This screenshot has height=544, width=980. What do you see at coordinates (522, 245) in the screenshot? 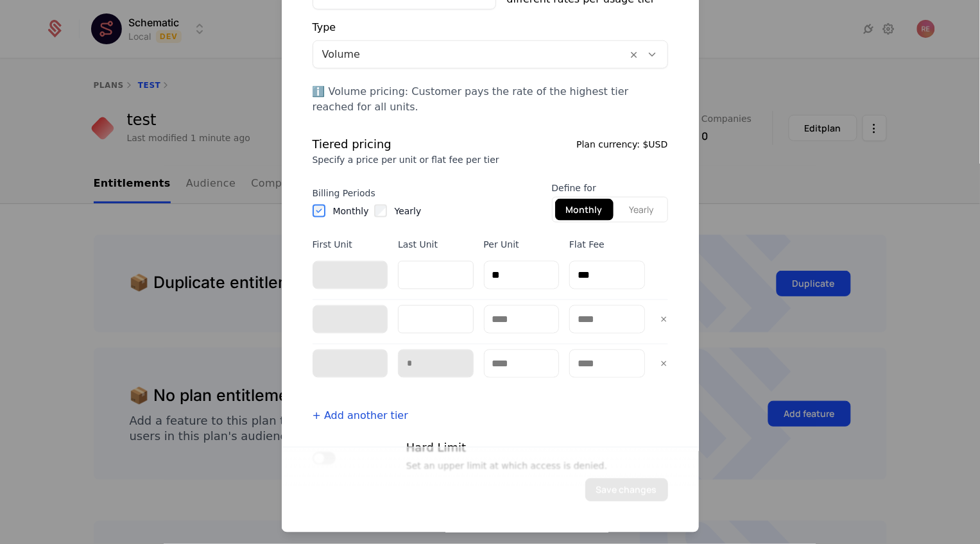
I see `div: Per Unit` at bounding box center [522, 245].